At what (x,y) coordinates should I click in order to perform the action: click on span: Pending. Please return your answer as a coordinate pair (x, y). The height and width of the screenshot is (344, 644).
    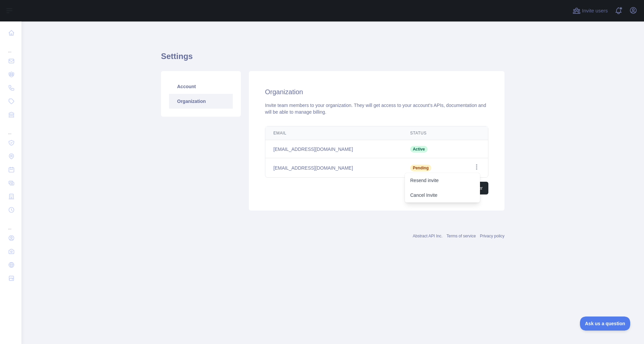
    Looking at the image, I should click on (421, 168).